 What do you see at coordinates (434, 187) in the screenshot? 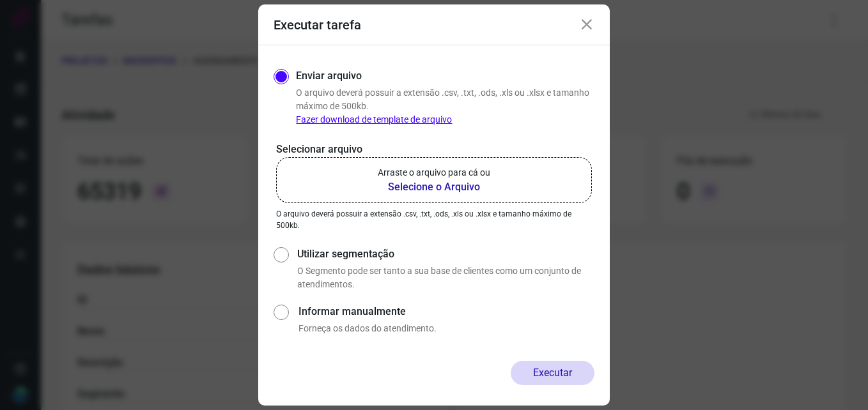
I see `b: Selecione o Arquivo` at bounding box center [434, 187].